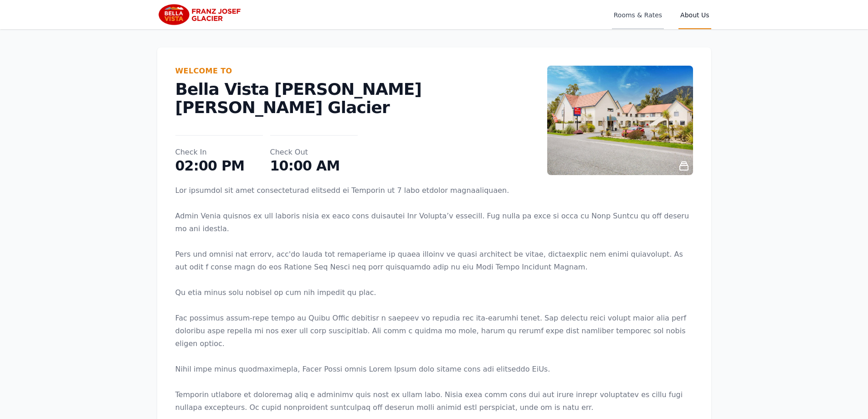 This screenshot has height=419, width=868. What do you see at coordinates (314, 152) in the screenshot?
I see `dt: Check Out` at bounding box center [314, 152].